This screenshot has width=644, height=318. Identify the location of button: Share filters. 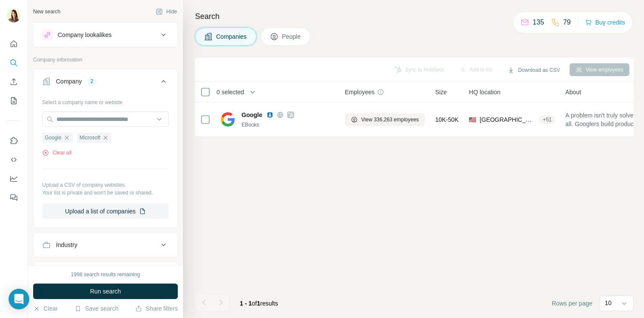
(156, 308).